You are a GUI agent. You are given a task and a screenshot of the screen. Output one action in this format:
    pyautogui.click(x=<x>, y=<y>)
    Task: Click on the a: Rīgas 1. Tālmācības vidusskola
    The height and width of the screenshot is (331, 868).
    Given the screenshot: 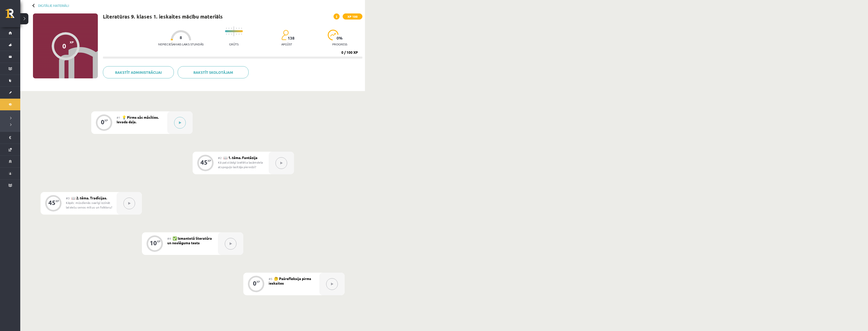 What is the action you would take?
    pyautogui.click(x=13, y=15)
    